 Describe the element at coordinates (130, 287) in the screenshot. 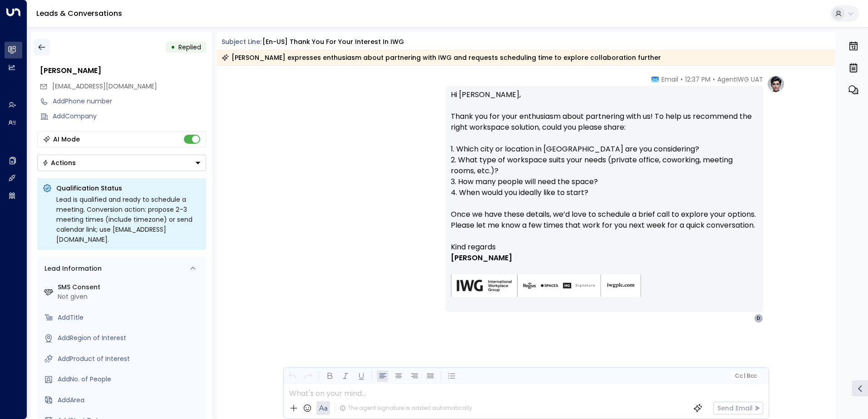

I see `label: SMS Consent` at that location.